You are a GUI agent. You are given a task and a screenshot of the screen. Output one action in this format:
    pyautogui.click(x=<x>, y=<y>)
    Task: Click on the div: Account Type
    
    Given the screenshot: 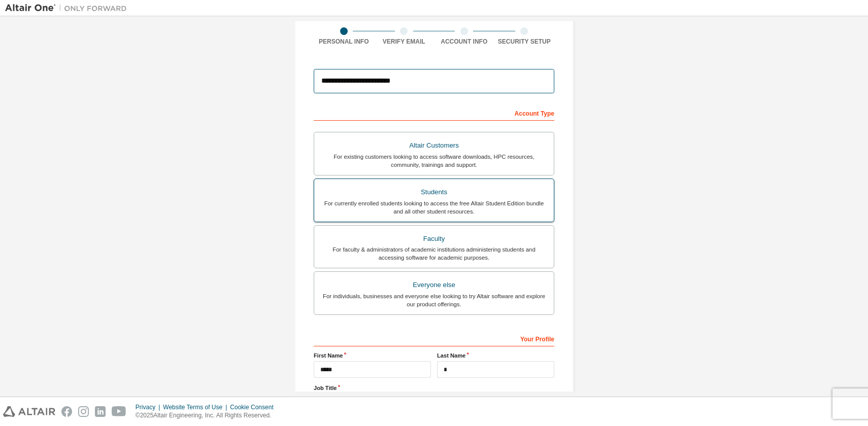 What is the action you would take?
    pyautogui.click(x=434, y=112)
    